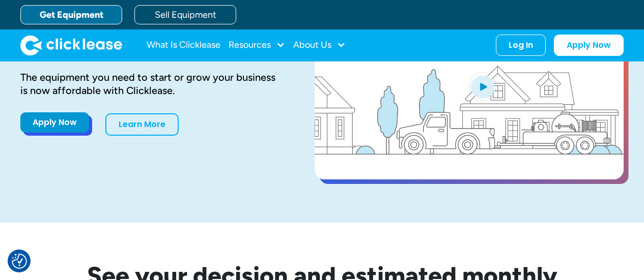 The height and width of the screenshot is (280, 644). Describe the element at coordinates (468, 90) in the screenshot. I see `a: open lightbox` at that location.